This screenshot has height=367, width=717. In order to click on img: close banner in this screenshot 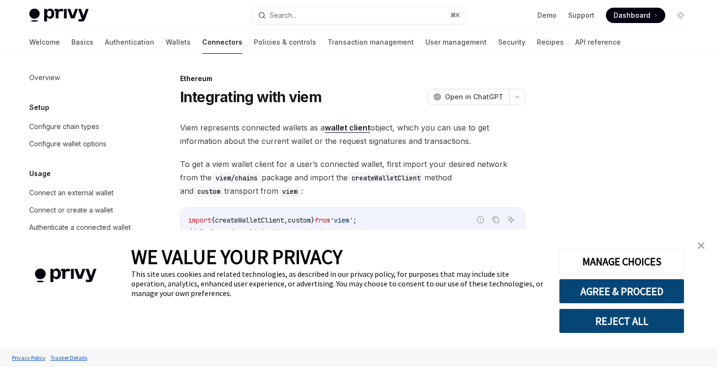, I will do `click(701, 245)`.